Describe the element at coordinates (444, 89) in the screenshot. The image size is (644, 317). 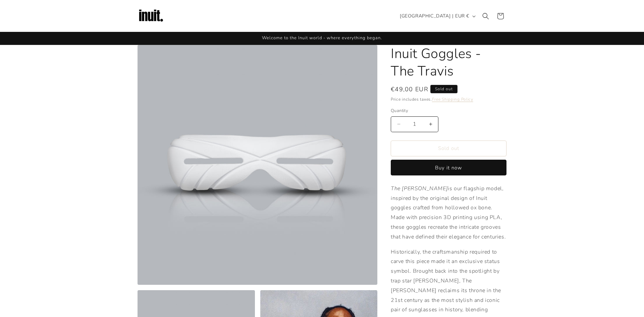
I see `span: Sold out` at that location.